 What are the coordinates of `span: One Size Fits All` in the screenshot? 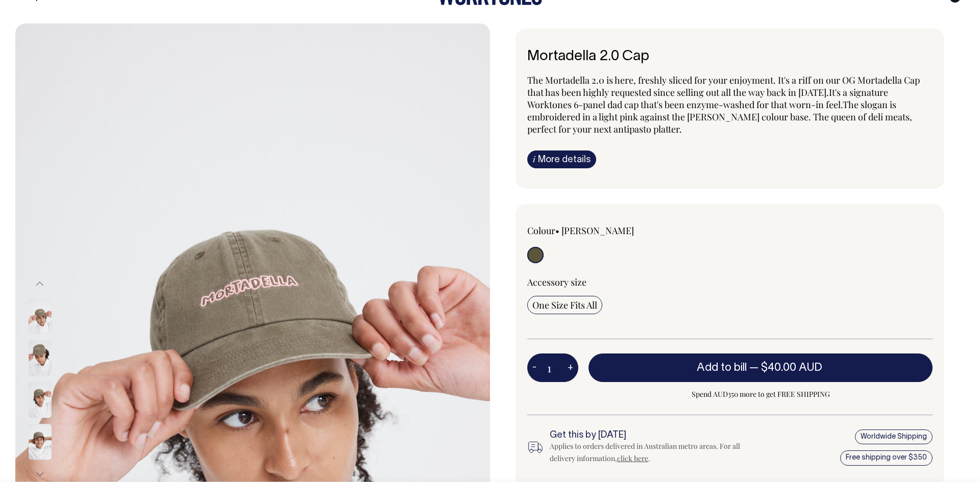 It's located at (564, 305).